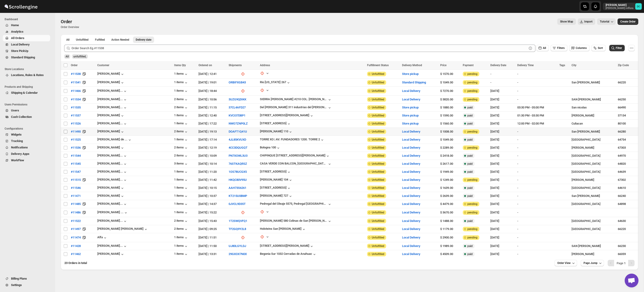  I want to click on span: #11490, so click(76, 132).